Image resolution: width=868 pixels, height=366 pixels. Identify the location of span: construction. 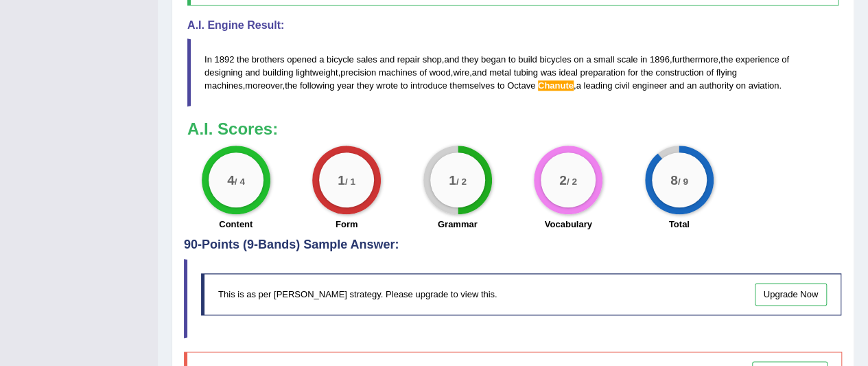
(679, 72).